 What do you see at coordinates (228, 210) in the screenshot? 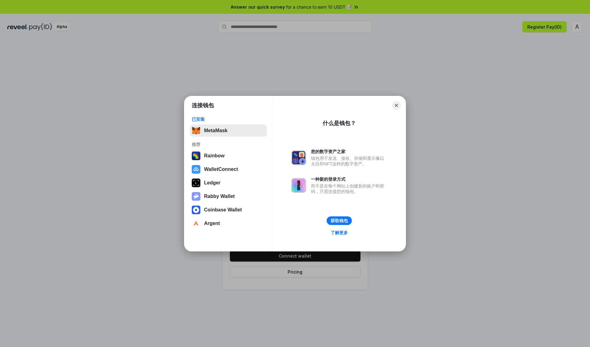
I see `button: Coinbase Wallet` at bounding box center [228, 210].